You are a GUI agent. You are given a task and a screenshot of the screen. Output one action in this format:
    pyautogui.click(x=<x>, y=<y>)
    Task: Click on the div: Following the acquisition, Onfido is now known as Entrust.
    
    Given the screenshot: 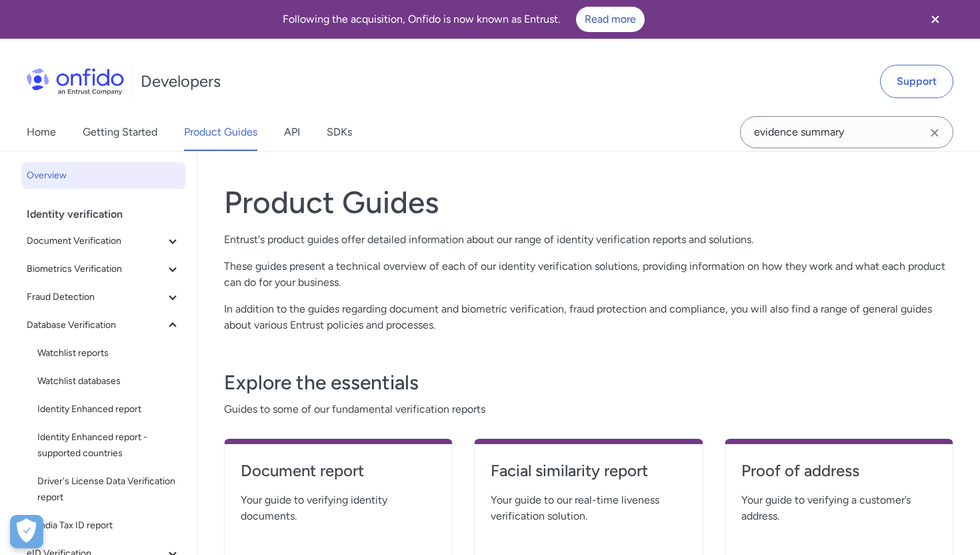 What is the action you would take?
    pyautogui.click(x=463, y=19)
    